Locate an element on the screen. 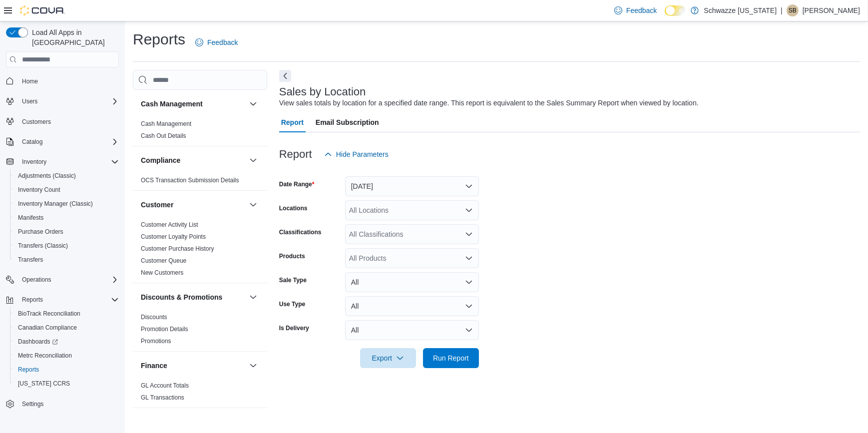 This screenshot has height=433, width=868. span: Operations is located at coordinates (69, 280).